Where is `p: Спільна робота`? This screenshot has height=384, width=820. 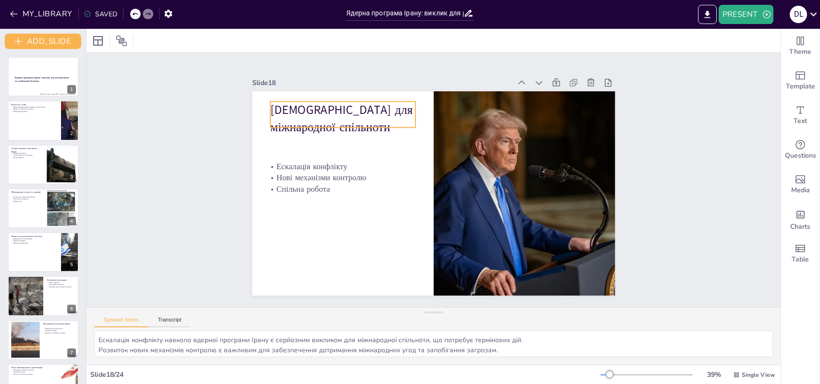 p: Спільна робота is located at coordinates (338, 189).